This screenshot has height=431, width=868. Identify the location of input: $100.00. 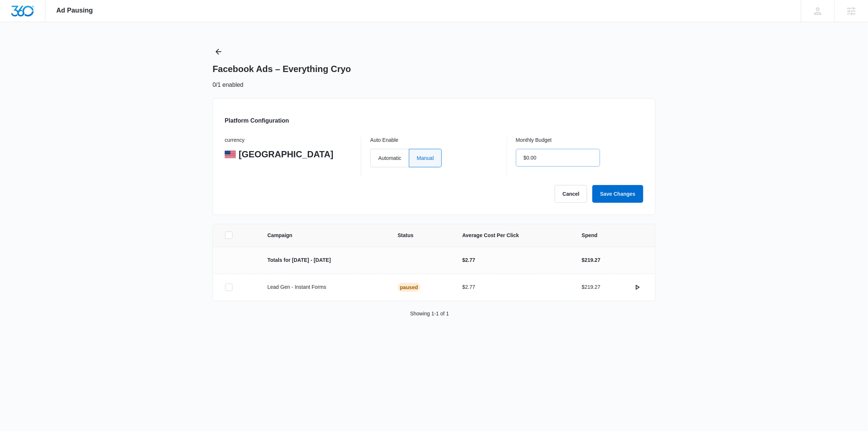
(558, 158).